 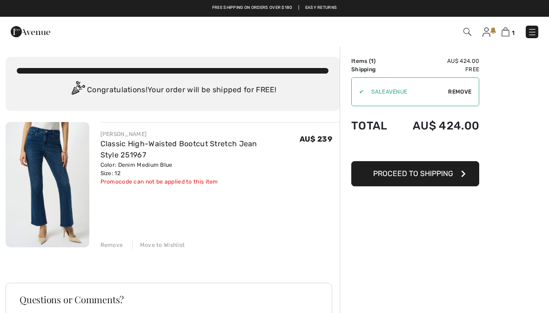 What do you see at coordinates (30, 31) in the screenshot?
I see `a: 1ère Avenue` at bounding box center [30, 31].